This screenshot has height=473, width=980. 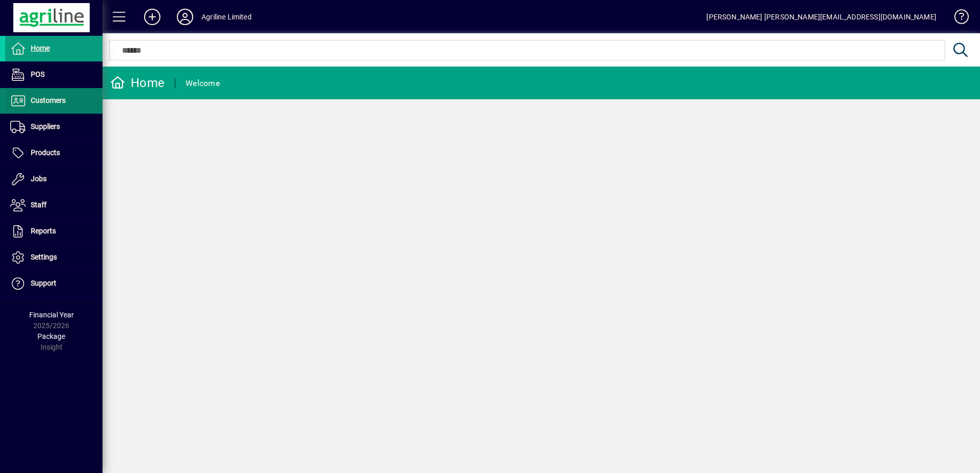 I want to click on span: Home, so click(x=40, y=48).